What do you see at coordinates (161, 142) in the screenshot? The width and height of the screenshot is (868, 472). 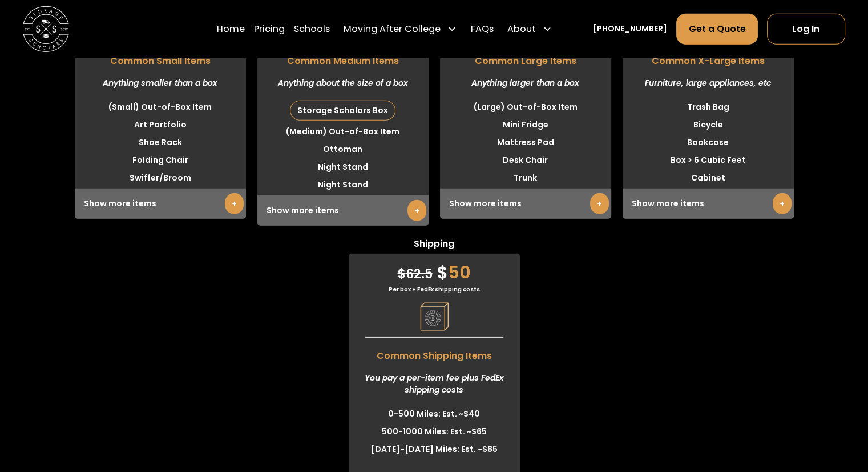 I see `li: Shoe Rack` at bounding box center [161, 142].